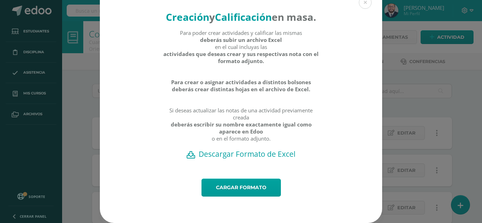 The image size is (482, 223). What do you see at coordinates (241, 188) in the screenshot?
I see `a: Cargar formato` at bounding box center [241, 188].